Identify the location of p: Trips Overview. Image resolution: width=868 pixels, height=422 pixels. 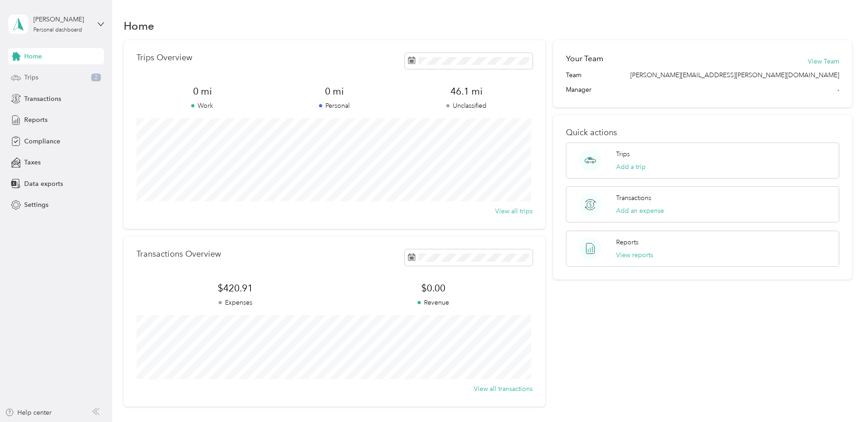
(164, 58).